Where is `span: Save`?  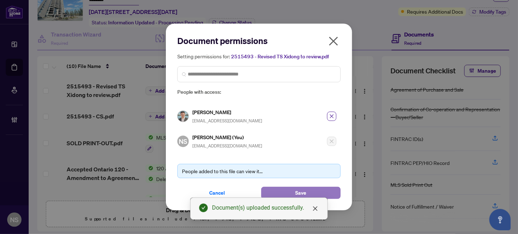 span: Save is located at coordinates (301, 193).